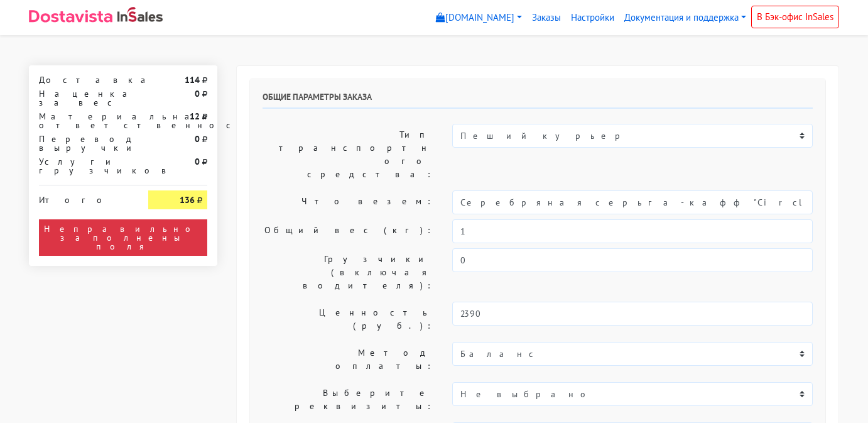 The image size is (868, 423). I want to click on div: Доставка, so click(84, 80).